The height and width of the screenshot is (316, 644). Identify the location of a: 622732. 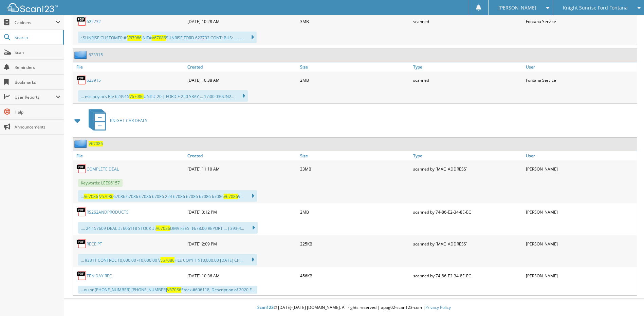
(94, 21).